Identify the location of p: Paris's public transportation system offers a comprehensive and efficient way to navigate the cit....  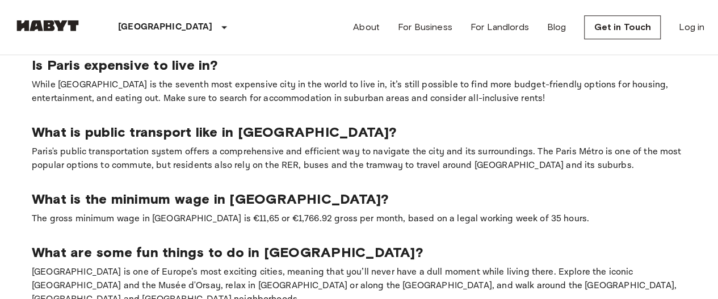
(359, 159).